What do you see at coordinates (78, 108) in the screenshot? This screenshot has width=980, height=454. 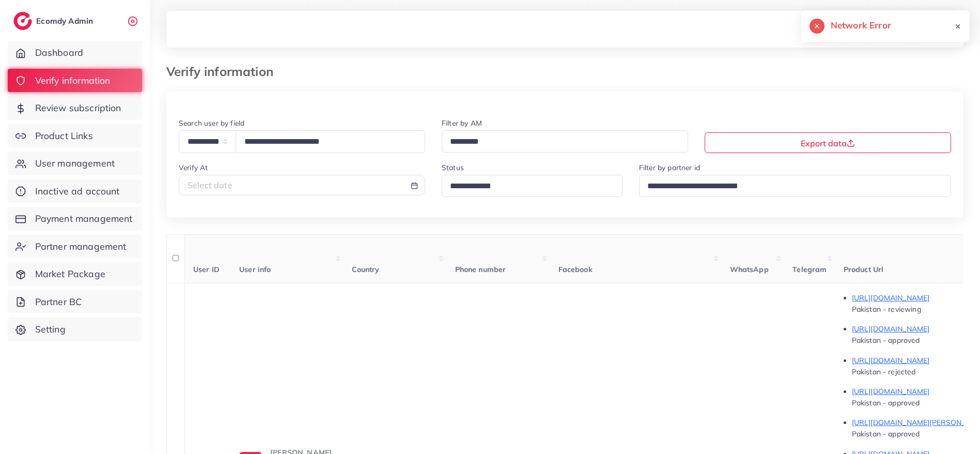 I see `span: Review subscription` at bounding box center [78, 108].